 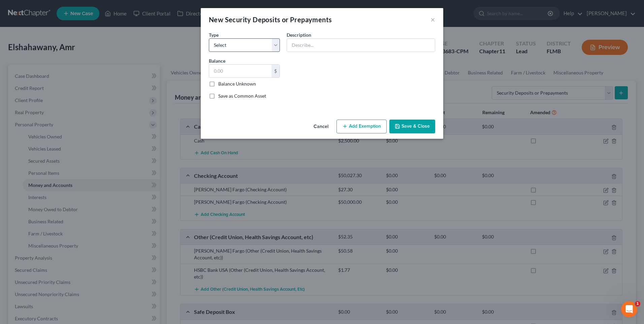 What do you see at coordinates (270, 19) in the screenshot?
I see `div: New Security Deposits or Prepayments` at bounding box center [270, 19].